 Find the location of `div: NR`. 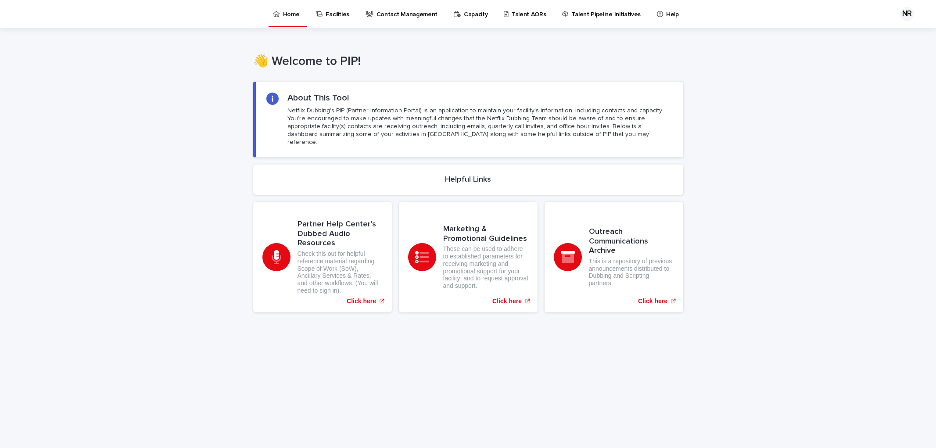

div: NR is located at coordinates (907, 14).